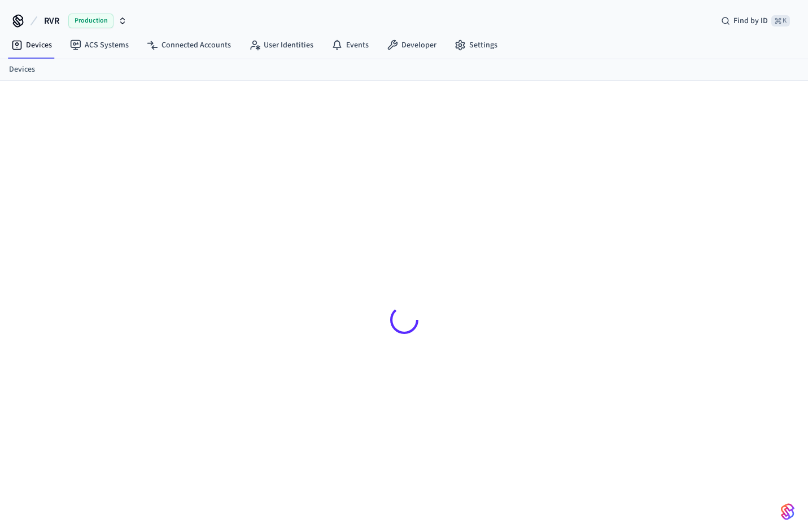  Describe the element at coordinates (756, 21) in the screenshot. I see `div: Find by ID⌘ K` at that location.